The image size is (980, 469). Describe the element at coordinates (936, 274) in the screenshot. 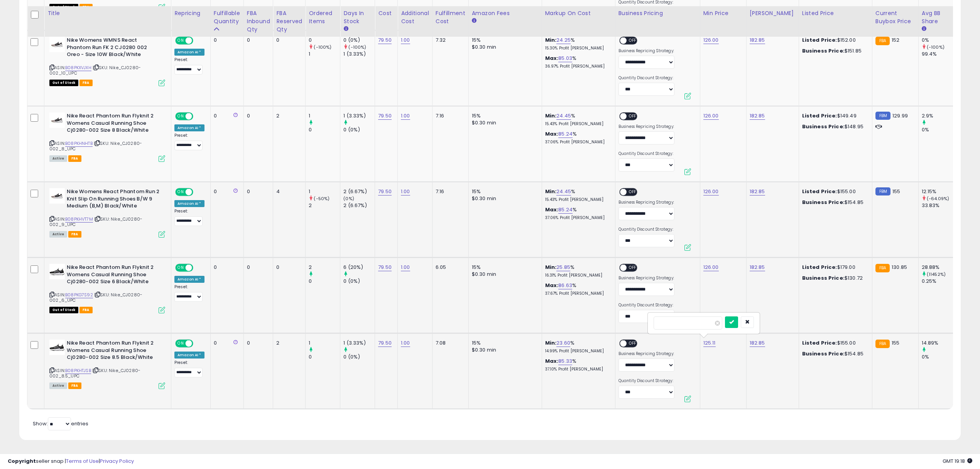

I see `small: (11452%)` at that location.